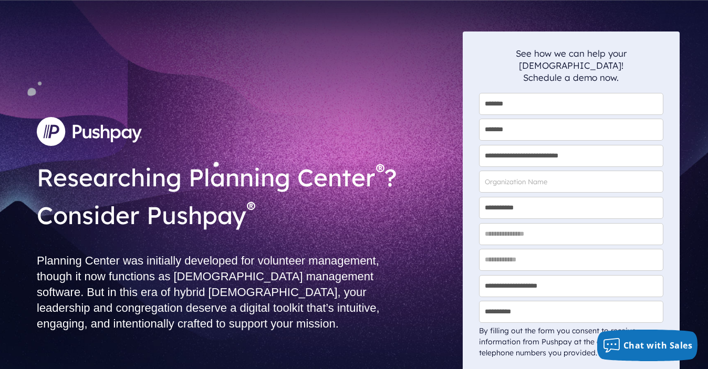 The width and height of the screenshot is (708, 369). I want to click on button: Chat with Sales, so click(648, 346).